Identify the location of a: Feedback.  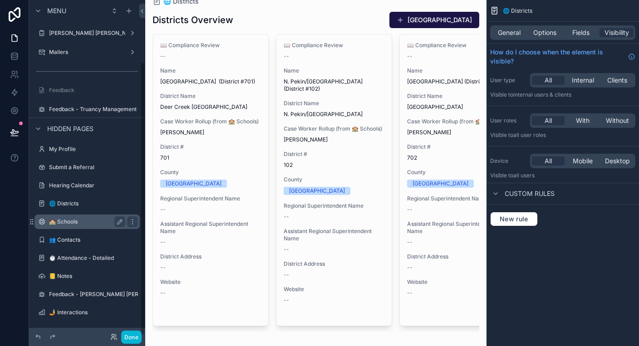
(87, 90).